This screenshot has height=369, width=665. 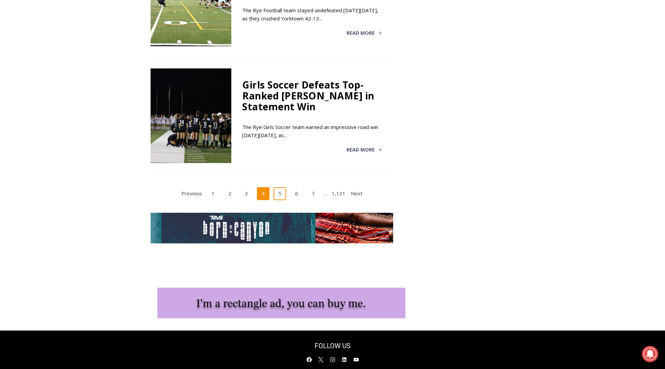 I want to click on a: I'm a rectangle ad, you can buy me, so click(x=281, y=303).